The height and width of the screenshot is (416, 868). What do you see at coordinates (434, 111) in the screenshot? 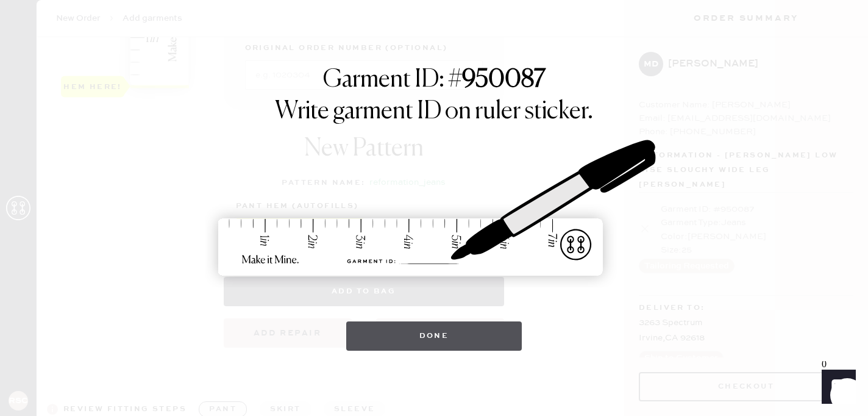
I see `h1: Write garment ID on ruler sticker.` at bounding box center [434, 111].